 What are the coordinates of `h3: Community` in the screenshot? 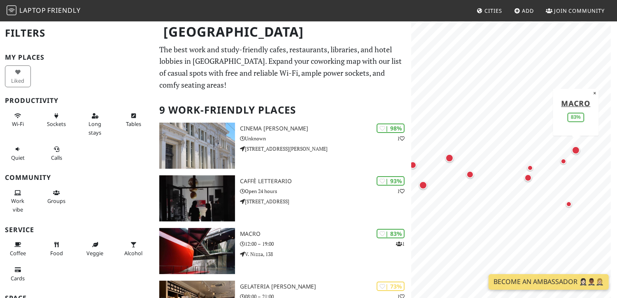 It's located at (77, 177).